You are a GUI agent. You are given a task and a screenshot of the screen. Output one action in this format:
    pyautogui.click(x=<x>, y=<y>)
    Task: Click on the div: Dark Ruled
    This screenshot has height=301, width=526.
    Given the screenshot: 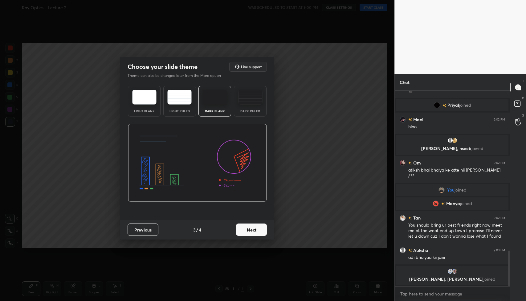 What is the action you would take?
    pyautogui.click(x=250, y=111)
    